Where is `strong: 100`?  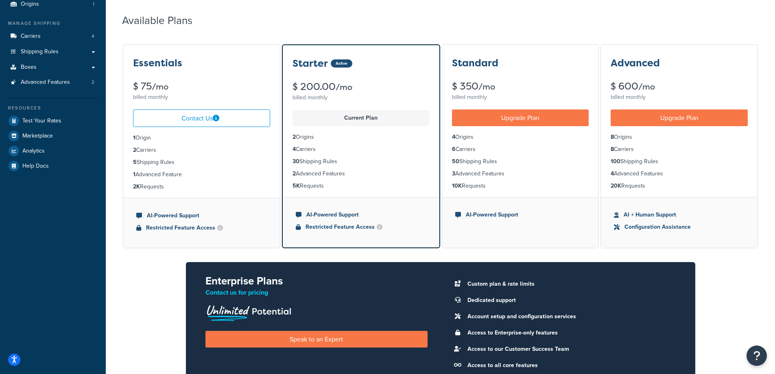 strong: 100 is located at coordinates (616, 161).